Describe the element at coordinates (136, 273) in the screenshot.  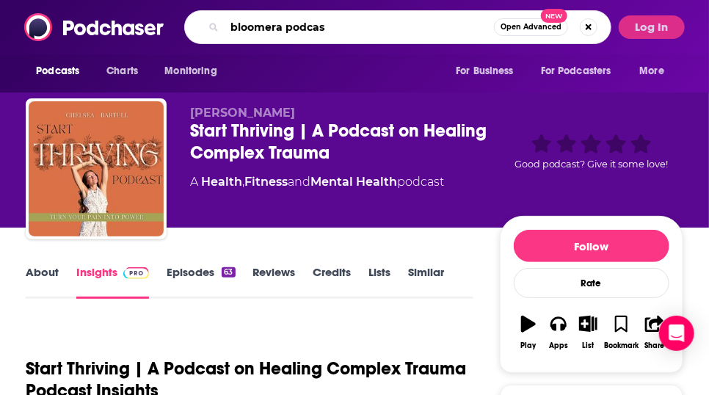
I see `img: Podchaser Pro` at that location.